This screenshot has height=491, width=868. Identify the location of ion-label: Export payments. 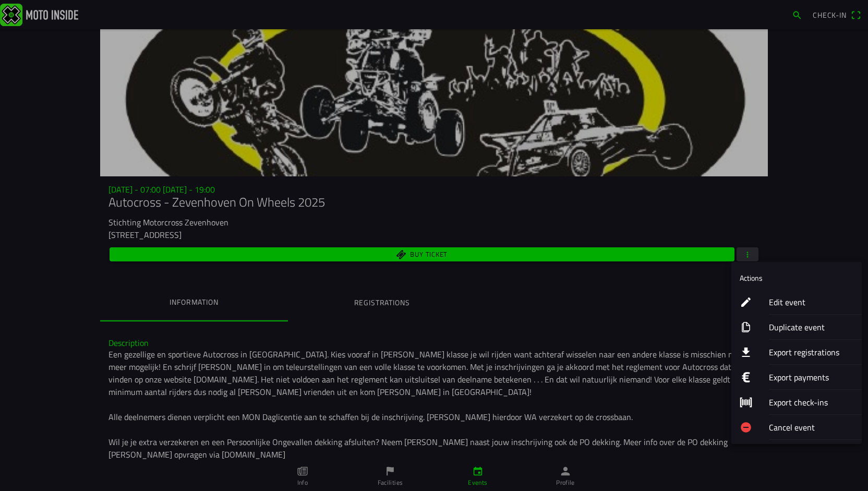
(811, 377).